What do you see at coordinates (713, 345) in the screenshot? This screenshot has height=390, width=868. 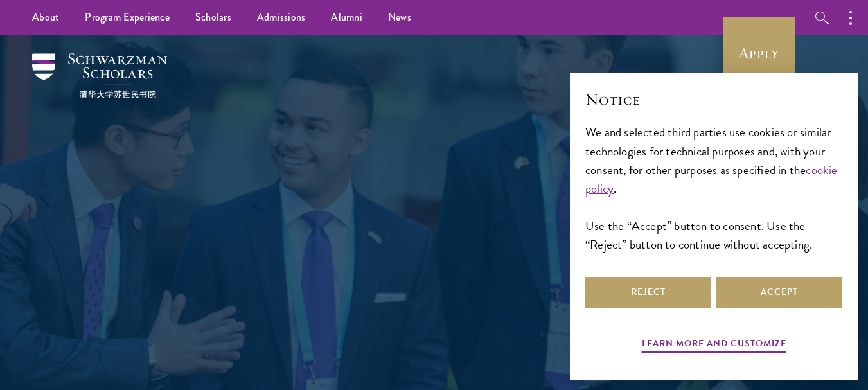 I see `button: Learn more and customize` at bounding box center [713, 345].